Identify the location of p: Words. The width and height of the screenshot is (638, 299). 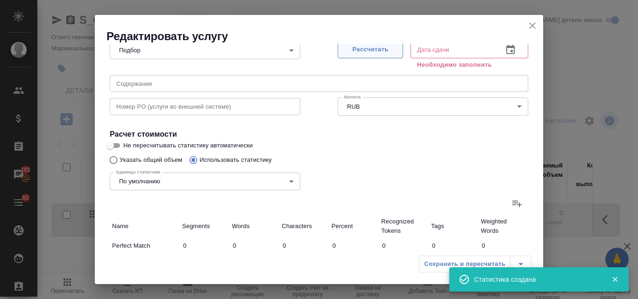
(255, 227).